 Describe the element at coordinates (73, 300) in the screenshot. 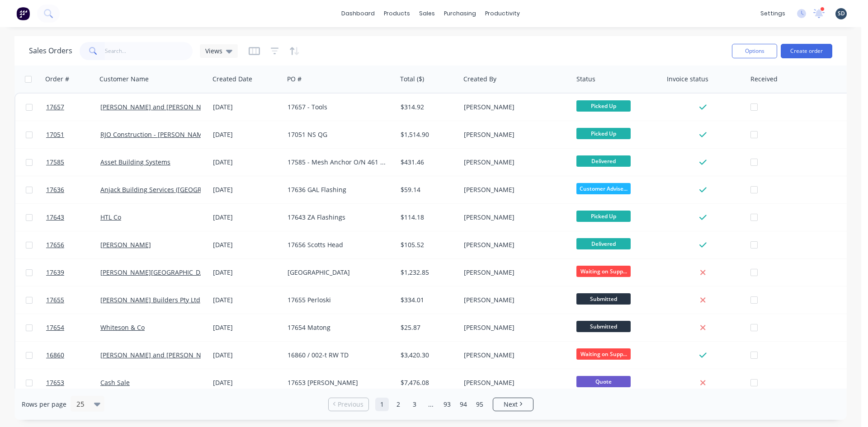

I see `a: 17655` at that location.